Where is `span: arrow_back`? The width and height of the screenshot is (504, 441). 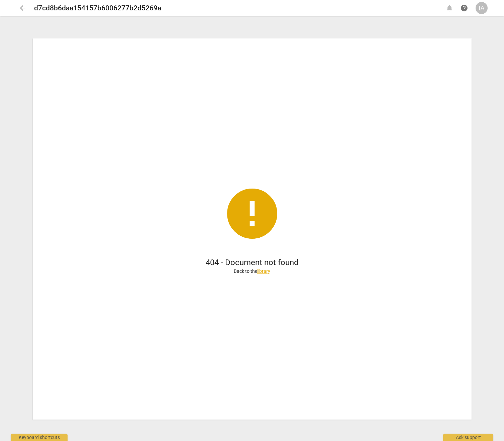
span: arrow_back is located at coordinates (23, 8).